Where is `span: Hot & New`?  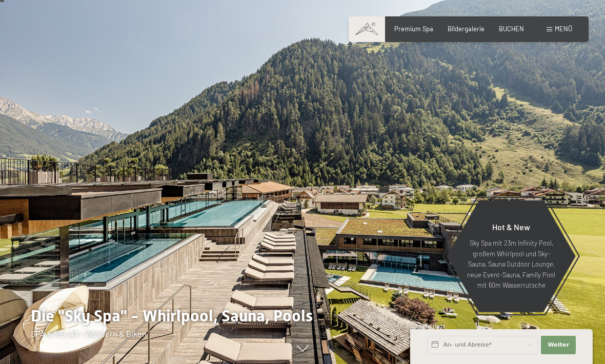 span: Hot & New is located at coordinates (511, 227).